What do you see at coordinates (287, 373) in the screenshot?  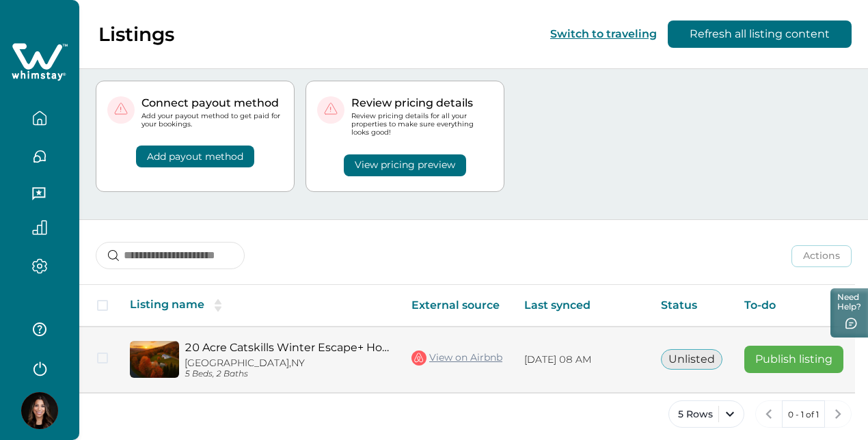 I see `p: 5 Beds, 2 Baths` at bounding box center [287, 373].